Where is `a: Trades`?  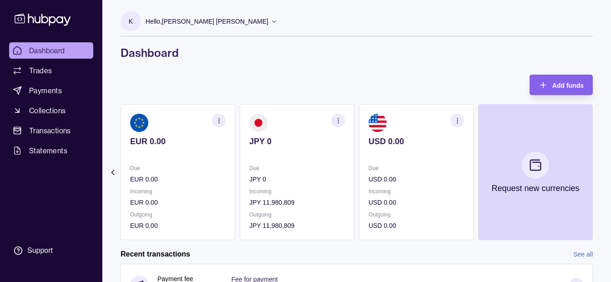 a: Trades is located at coordinates (51, 71).